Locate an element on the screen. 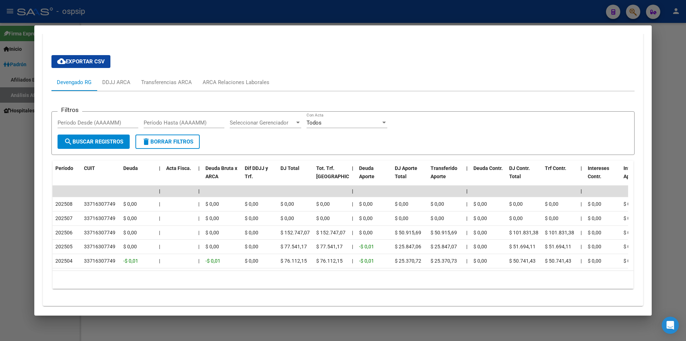 This screenshot has height=341, width=686. datatable-header-cell: Deuda Aporte is located at coordinates (374, 176).